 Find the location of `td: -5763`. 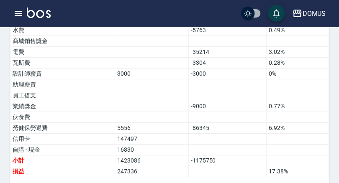

td: -5763 is located at coordinates (227, 31).